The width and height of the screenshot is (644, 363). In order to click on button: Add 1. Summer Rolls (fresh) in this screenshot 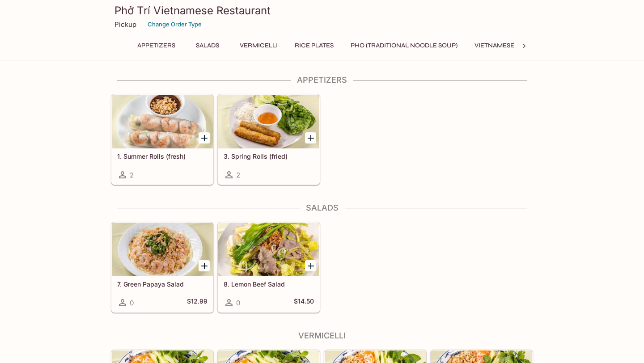, I will do `click(204, 138)`.